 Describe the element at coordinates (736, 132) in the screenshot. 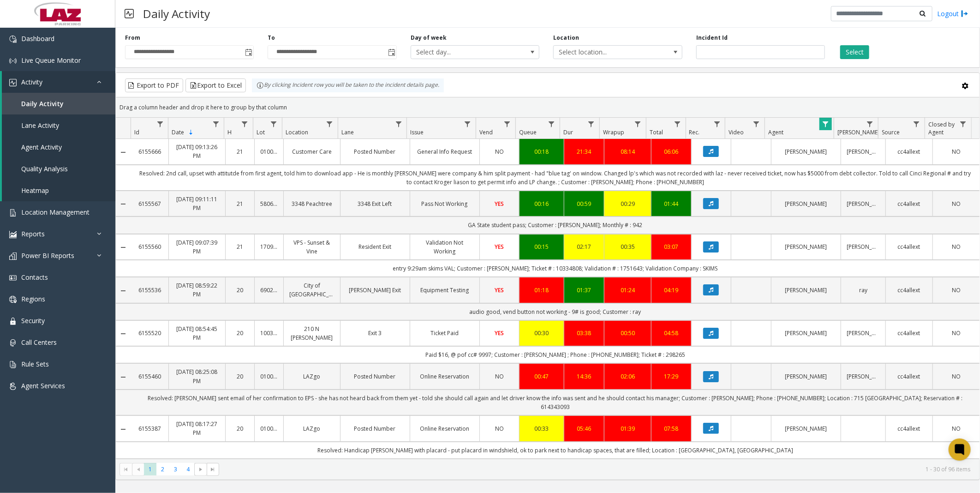

I see `span: Video` at that location.